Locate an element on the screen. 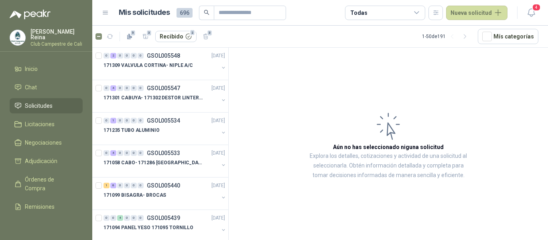  p: 171235 TUBO ALUMINIO is located at coordinates (132, 130).